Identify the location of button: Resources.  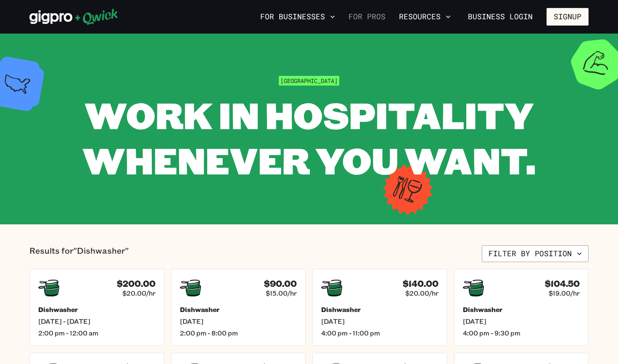
(424, 16).